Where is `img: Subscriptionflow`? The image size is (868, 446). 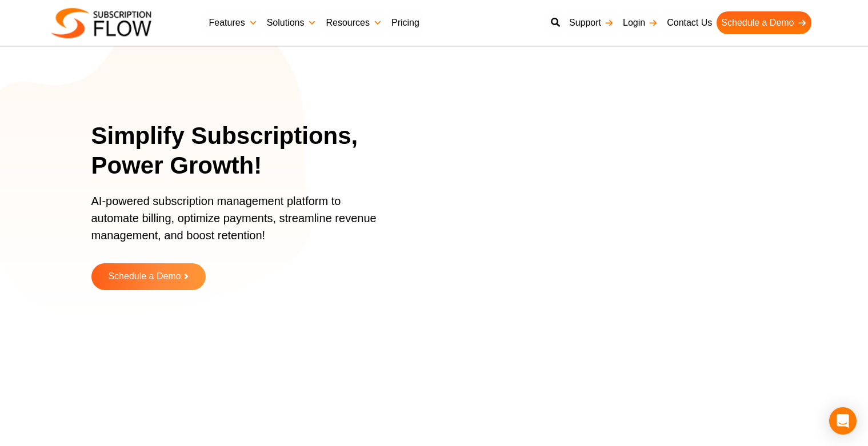 img: Subscriptionflow is located at coordinates (101, 23).